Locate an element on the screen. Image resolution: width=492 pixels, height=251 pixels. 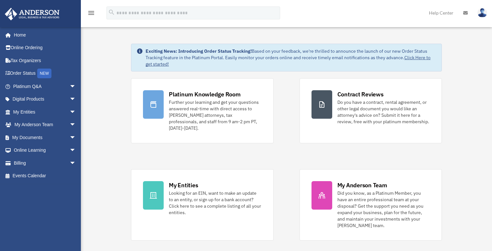
a: My Documentsarrow_drop_down is located at coordinates (45, 137).